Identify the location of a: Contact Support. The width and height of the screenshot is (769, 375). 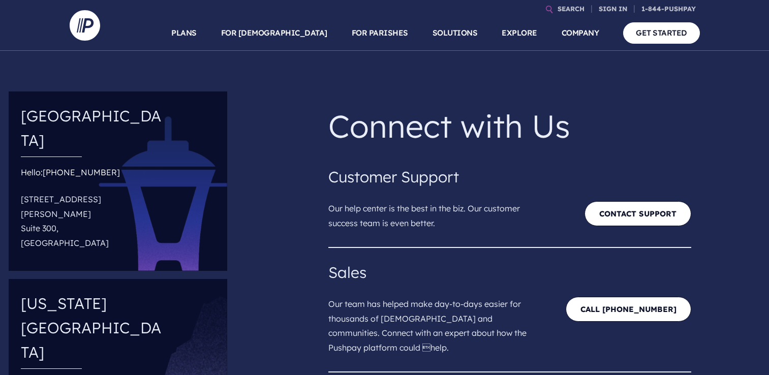
(638, 214).